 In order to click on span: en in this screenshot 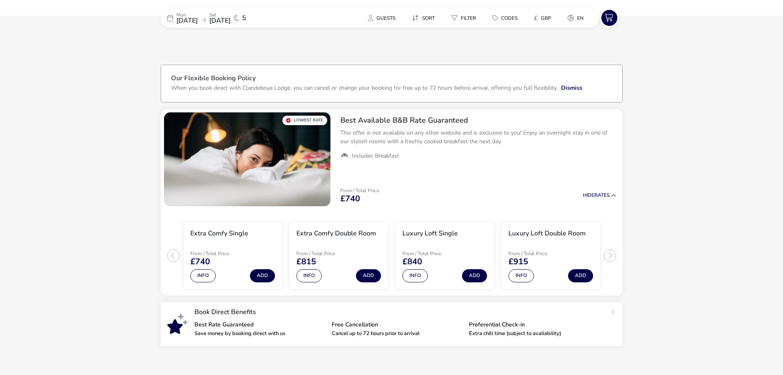, I will do `click(580, 18)`.